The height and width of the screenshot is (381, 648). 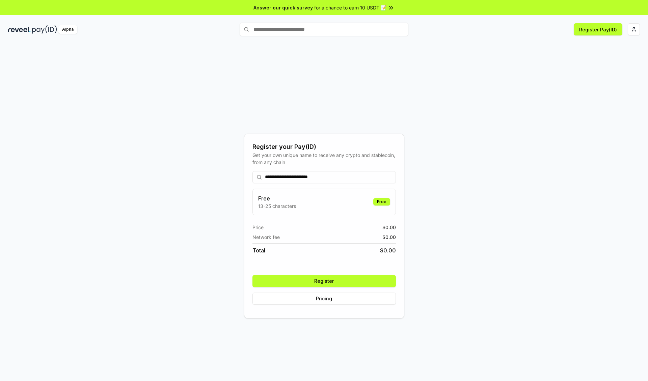 What do you see at coordinates (324, 299) in the screenshot?
I see `button: Pricing` at bounding box center [324, 299].